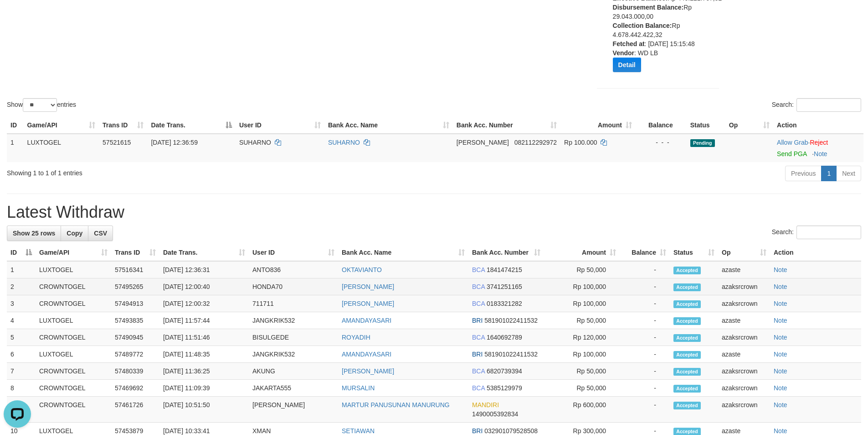 Image resolution: width=868 pixels, height=435 pixels. What do you see at coordinates (356, 337) in the screenshot?
I see `a: ROYADIH` at bounding box center [356, 337].